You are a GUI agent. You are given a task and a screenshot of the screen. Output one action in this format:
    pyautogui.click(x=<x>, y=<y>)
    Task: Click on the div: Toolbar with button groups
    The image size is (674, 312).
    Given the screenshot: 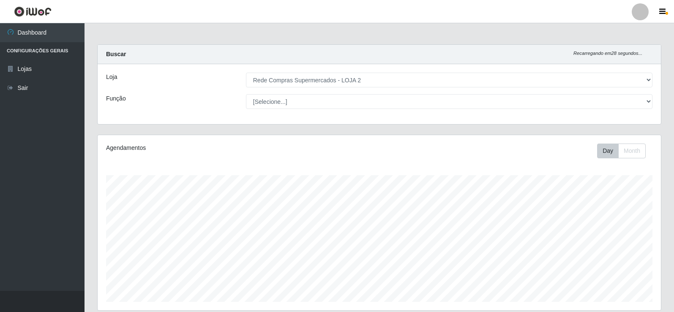 What is the action you would take?
    pyautogui.click(x=625, y=151)
    